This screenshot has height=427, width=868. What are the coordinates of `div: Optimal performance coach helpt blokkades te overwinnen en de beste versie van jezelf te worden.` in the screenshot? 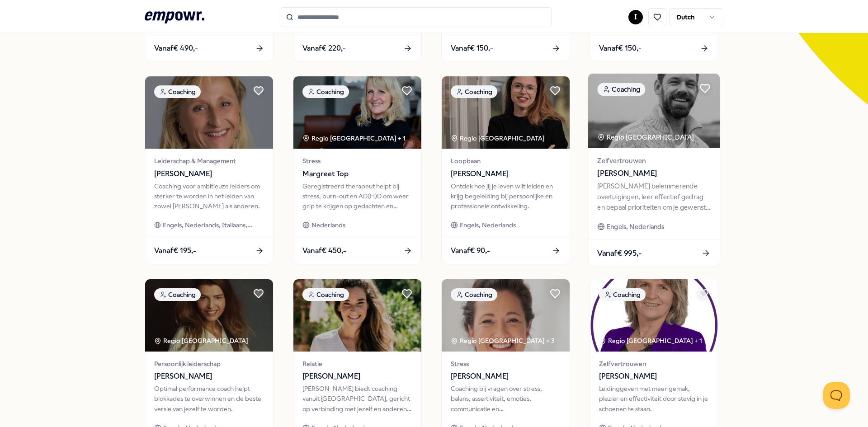 It's located at (209, 399).